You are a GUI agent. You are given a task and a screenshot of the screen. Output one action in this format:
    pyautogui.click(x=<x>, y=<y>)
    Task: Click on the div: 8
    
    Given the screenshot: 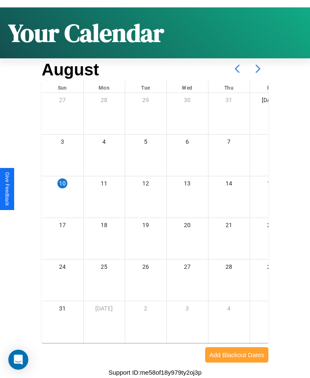 What is the action you would take?
    pyautogui.click(x=271, y=143)
    